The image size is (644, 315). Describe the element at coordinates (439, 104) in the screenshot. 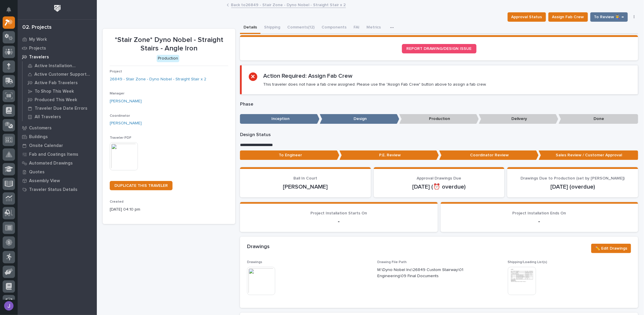

I see `p: Phase` at that location.